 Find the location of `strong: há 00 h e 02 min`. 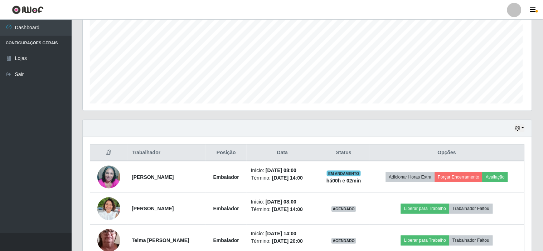

strong: há 00 h e 02 min is located at coordinates (343, 181).